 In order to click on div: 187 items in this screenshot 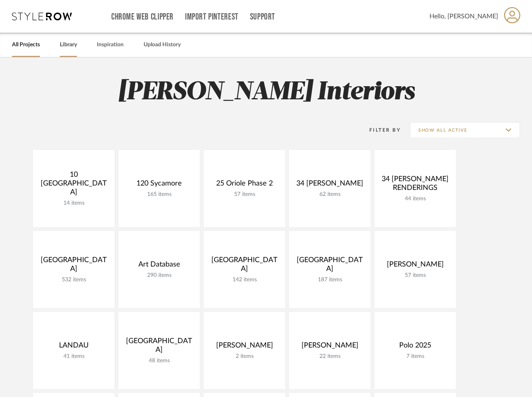, I will do `click(330, 280)`.